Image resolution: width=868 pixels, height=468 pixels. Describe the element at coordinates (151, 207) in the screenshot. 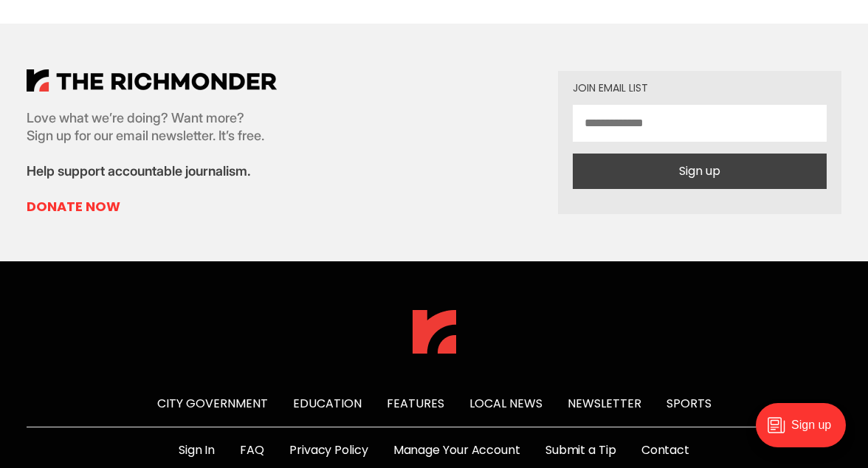

I see `a: Donate Now` at that location.